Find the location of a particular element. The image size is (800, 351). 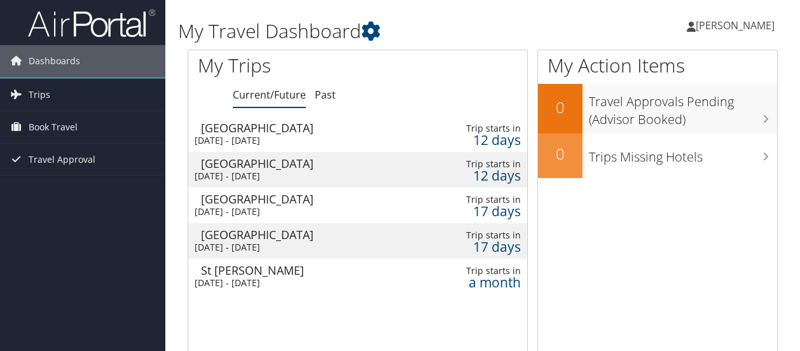

div: a month is located at coordinates (484, 282).